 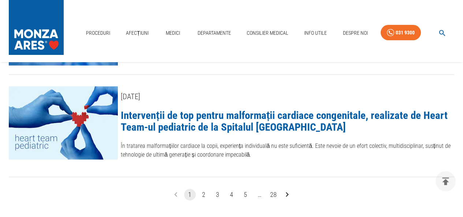 I want to click on a: Departamente, so click(x=214, y=33).